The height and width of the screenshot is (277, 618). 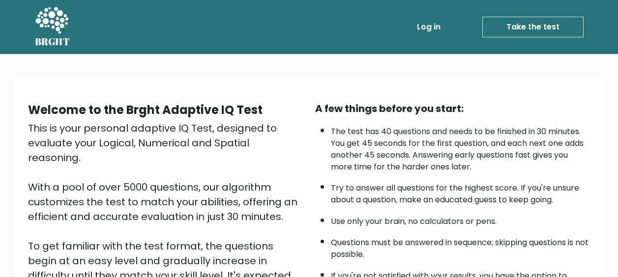 I want to click on li: Try to answer all questions for the highest score. If you're unsure about a question, make an edu..., so click(x=461, y=192).